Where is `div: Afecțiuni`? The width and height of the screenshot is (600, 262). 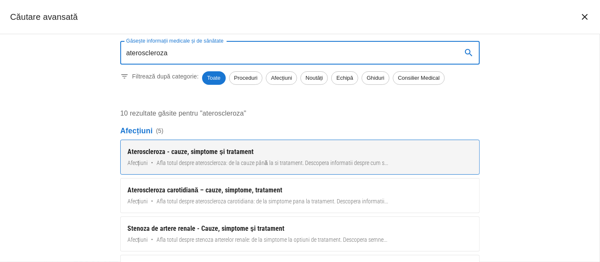 div: Afecțiuni is located at coordinates (282, 78).